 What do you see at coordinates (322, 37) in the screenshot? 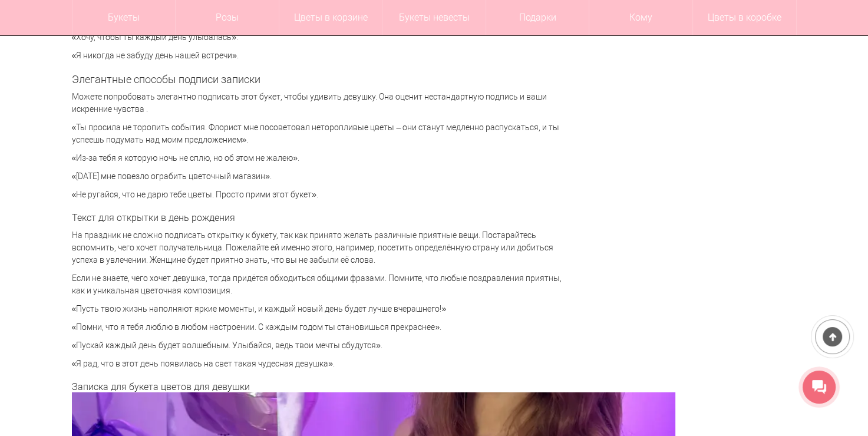
I see `p: «Хочу, чтобы ты каждый день улыбалась».` at bounding box center [322, 37].